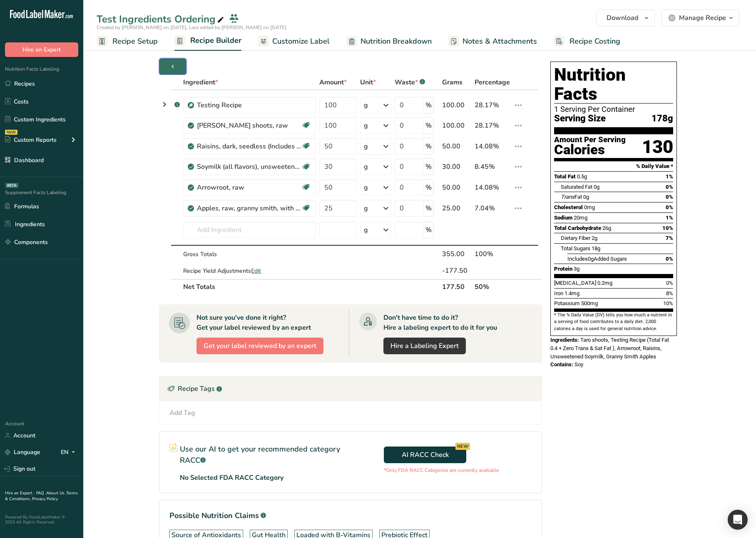 This screenshot has width=756, height=538. I want to click on div: Calories, so click(590, 150).